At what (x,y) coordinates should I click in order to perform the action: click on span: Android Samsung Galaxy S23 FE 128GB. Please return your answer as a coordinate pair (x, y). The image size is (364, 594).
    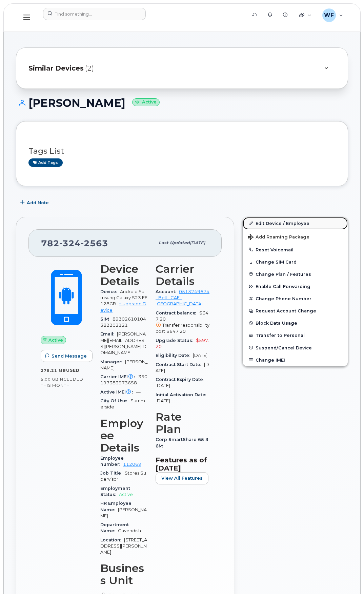
    Looking at the image, I should click on (124, 298).